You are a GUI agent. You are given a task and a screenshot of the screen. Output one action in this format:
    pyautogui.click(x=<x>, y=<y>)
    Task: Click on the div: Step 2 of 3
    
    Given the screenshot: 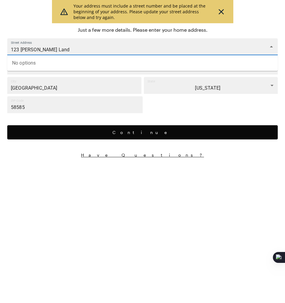 What is the action you would take?
    pyautogui.click(x=142, y=8)
    